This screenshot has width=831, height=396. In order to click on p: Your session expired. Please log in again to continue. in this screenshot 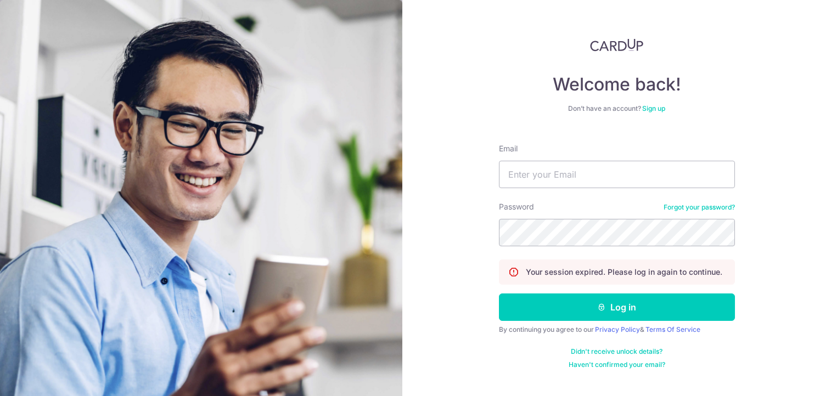, I will do `click(624, 272)`.